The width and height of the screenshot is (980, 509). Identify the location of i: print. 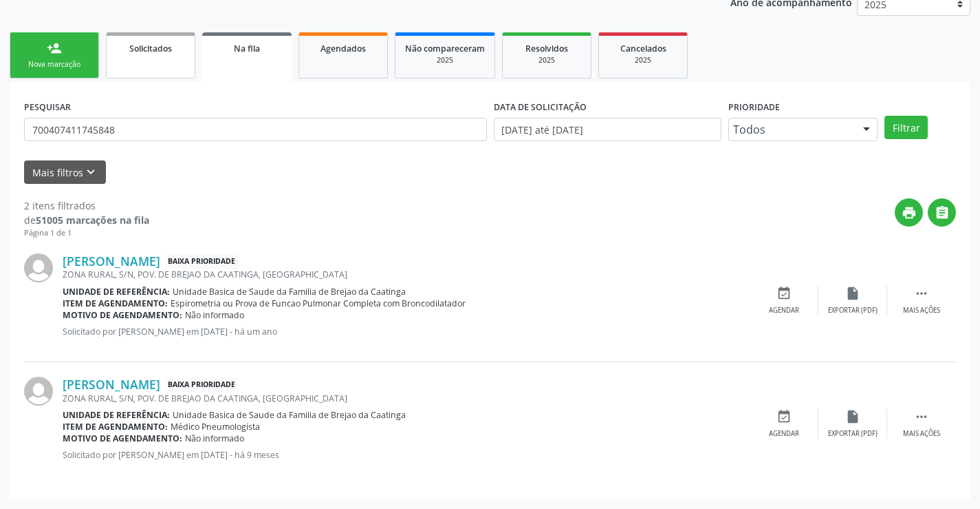
(909, 213).